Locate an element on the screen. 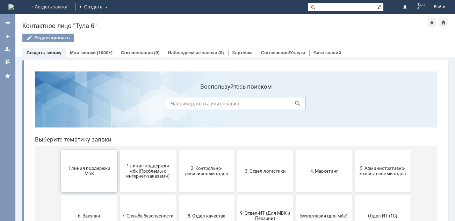 This screenshot has height=221, width=455. button: Финансовый отдел is located at coordinates (177, 194).